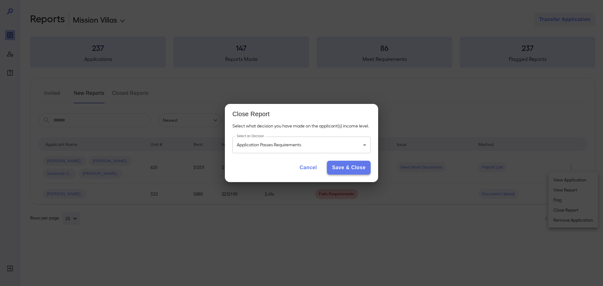 The image size is (603, 286). I want to click on button: Save & Close, so click(348, 168).